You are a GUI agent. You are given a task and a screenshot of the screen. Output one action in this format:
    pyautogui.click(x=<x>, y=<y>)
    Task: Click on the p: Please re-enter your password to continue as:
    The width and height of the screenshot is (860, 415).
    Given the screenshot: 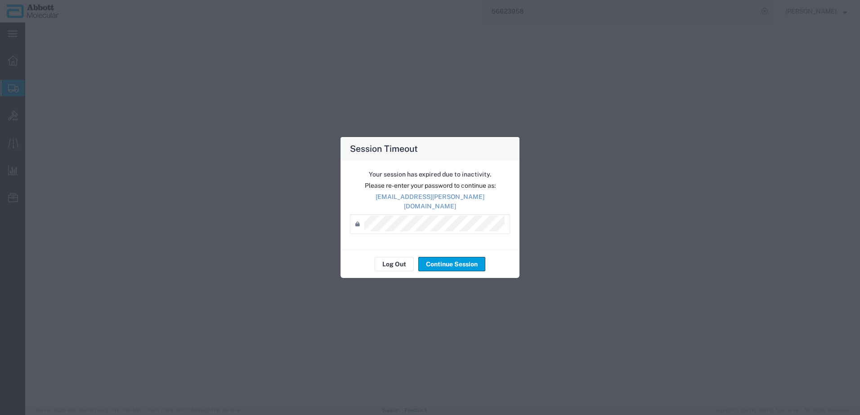 What is the action you would take?
    pyautogui.click(x=430, y=186)
    